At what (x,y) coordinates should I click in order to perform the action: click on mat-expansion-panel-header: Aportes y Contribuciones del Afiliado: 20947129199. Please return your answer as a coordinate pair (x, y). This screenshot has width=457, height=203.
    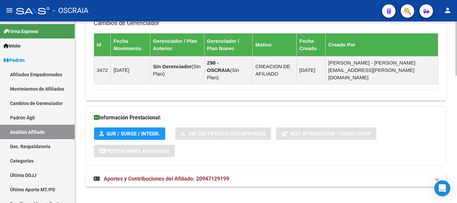
    Looking at the image, I should click on (266, 179).